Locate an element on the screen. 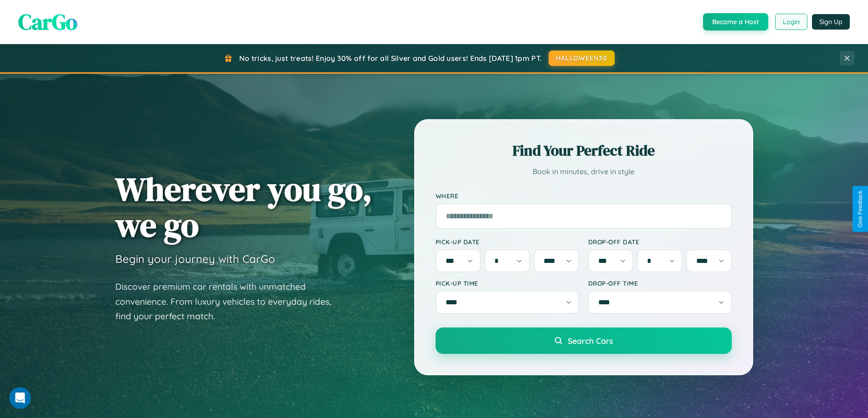 The height and width of the screenshot is (418, 868). label: Pick-up Time is located at coordinates (507, 283).